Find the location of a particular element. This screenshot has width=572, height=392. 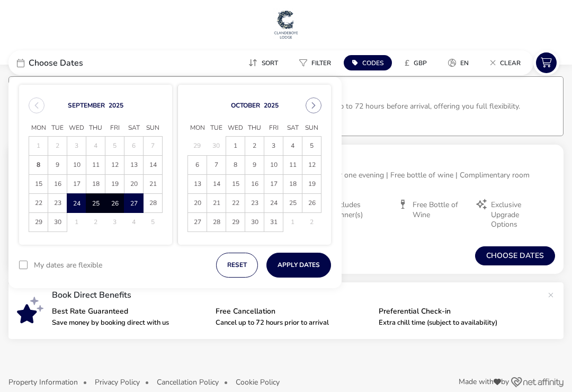

button: Clear is located at coordinates (505, 62).